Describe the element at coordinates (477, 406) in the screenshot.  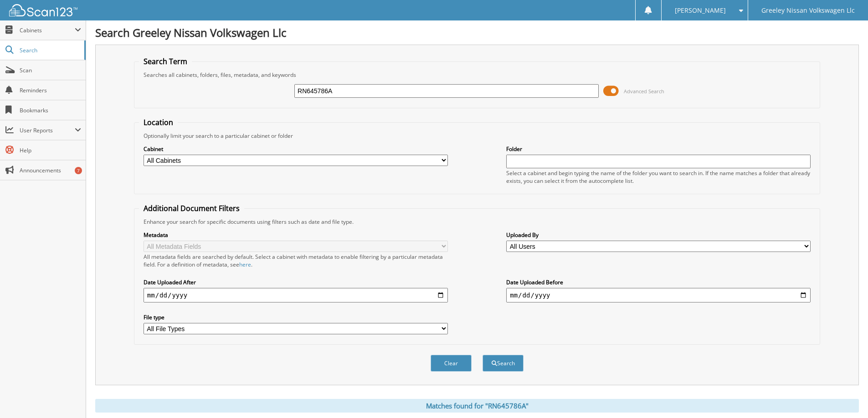
I see `div: Matches found for "RN645786A"` at that location.